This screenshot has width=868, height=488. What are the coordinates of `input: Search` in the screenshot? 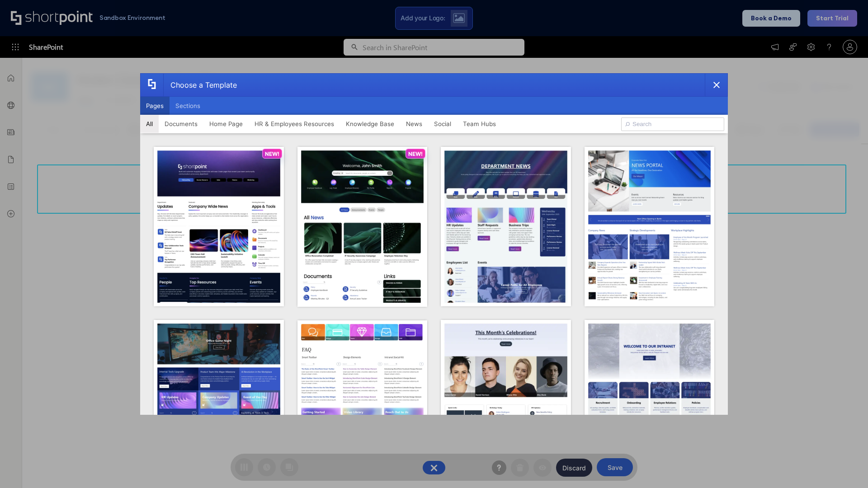 It's located at (673, 124).